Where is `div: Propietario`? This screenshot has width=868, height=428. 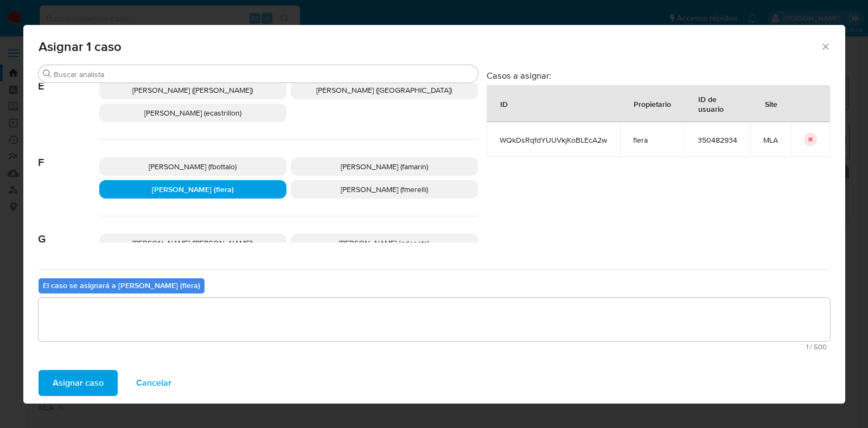
div: Propietario is located at coordinates (652, 104).